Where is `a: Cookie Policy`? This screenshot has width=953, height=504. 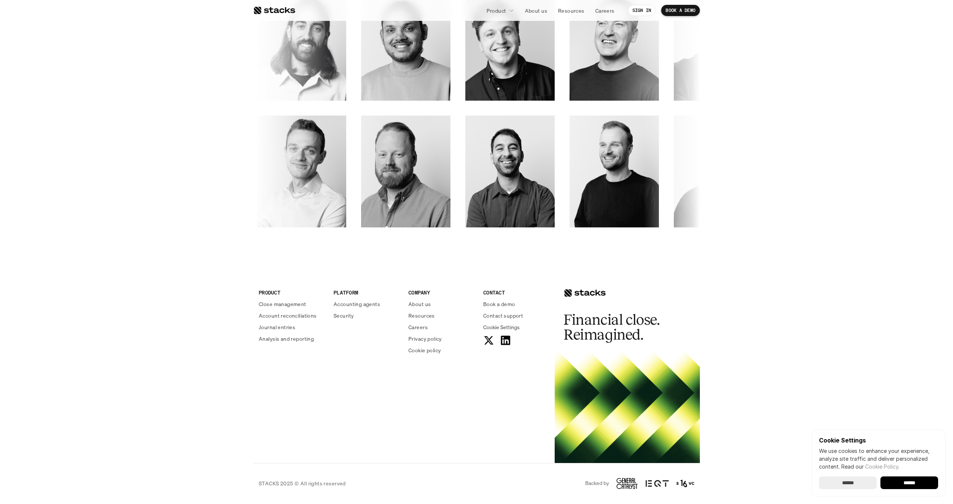
a: Cookie Policy is located at coordinates (882, 466).